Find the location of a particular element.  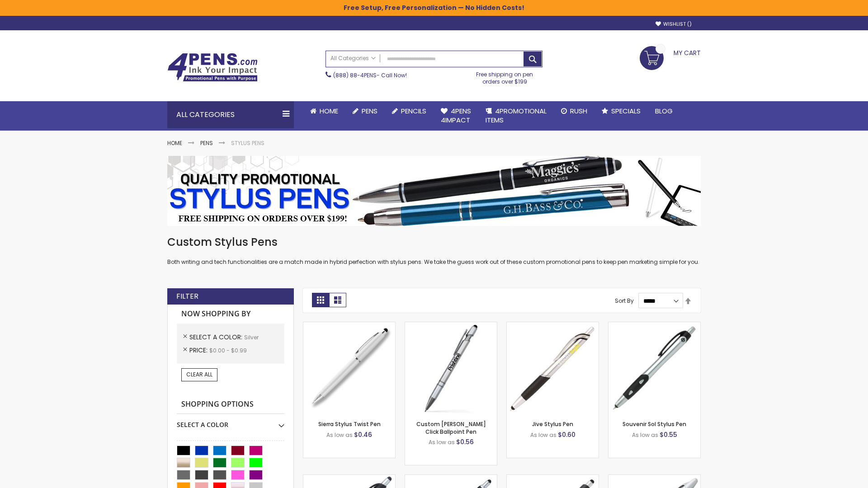

a: Custom Alex II Click Ballpoint Pen-Silver is located at coordinates (451, 325).